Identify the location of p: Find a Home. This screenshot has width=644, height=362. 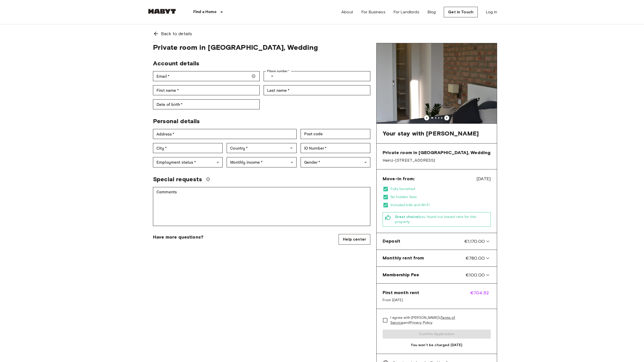
(205, 12).